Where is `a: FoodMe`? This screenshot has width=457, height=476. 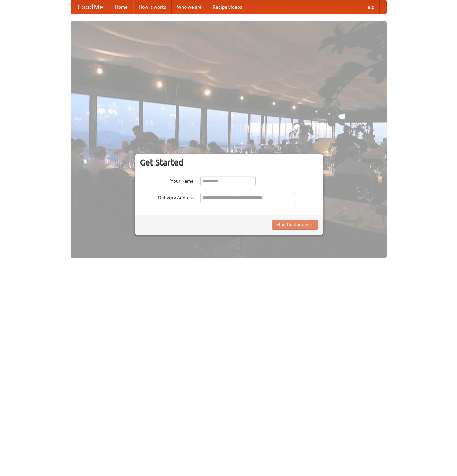 a: FoodMe is located at coordinates (90, 7).